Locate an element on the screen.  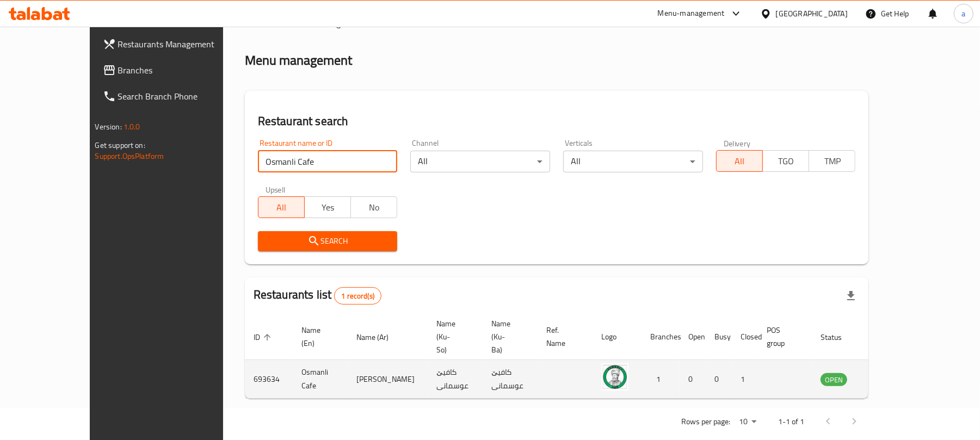
span: Get support on: is located at coordinates (120, 145).